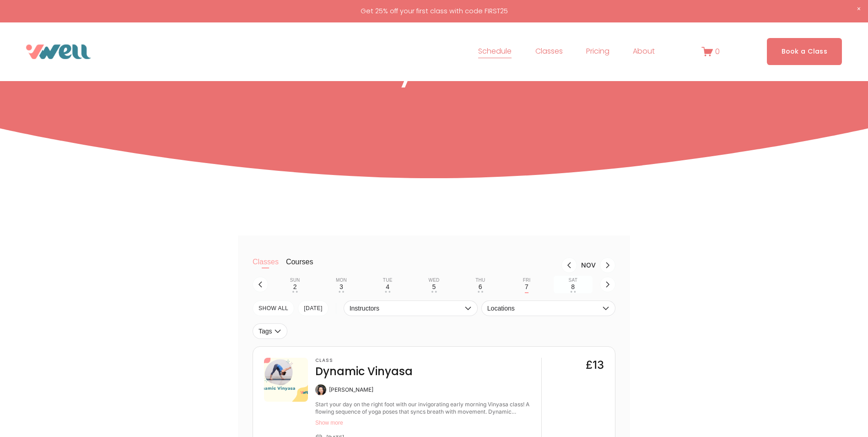 The width and height of the screenshot is (868, 437). What do you see at coordinates (480, 287) in the screenshot?
I see `div: 6` at bounding box center [480, 287].